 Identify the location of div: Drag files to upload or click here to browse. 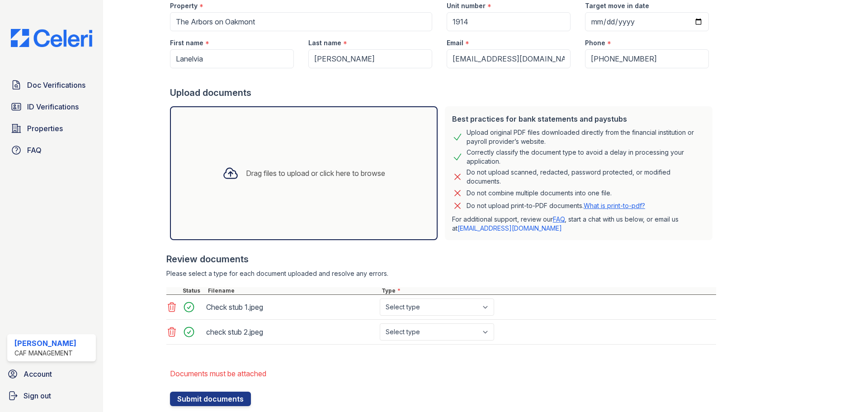
(316, 173).